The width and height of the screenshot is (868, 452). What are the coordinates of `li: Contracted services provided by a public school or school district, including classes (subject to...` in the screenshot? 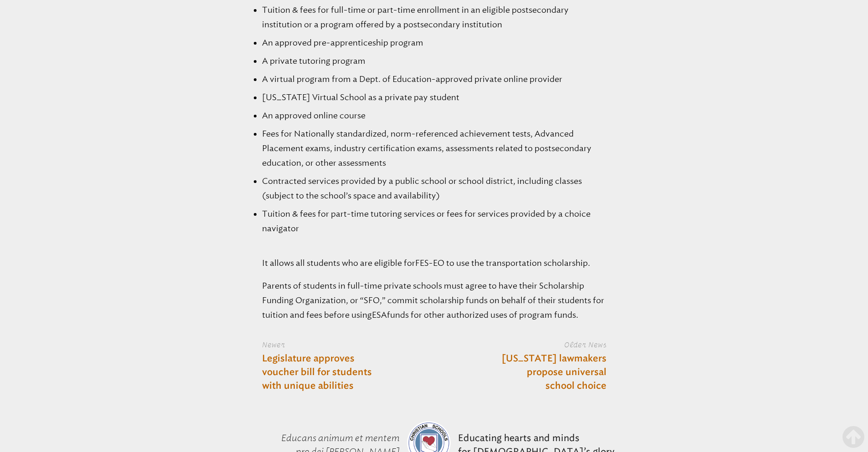 It's located at (434, 189).